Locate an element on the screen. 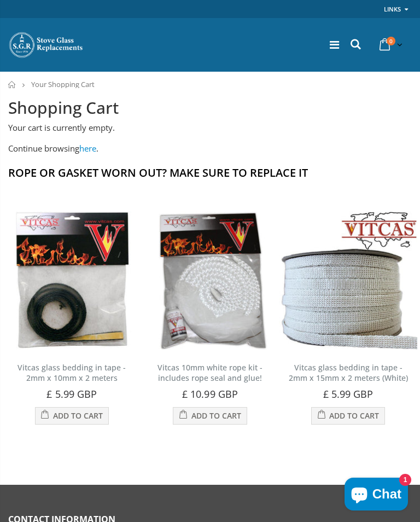 The image size is (420, 522). p: Your cart is currently empty. is located at coordinates (210, 127).